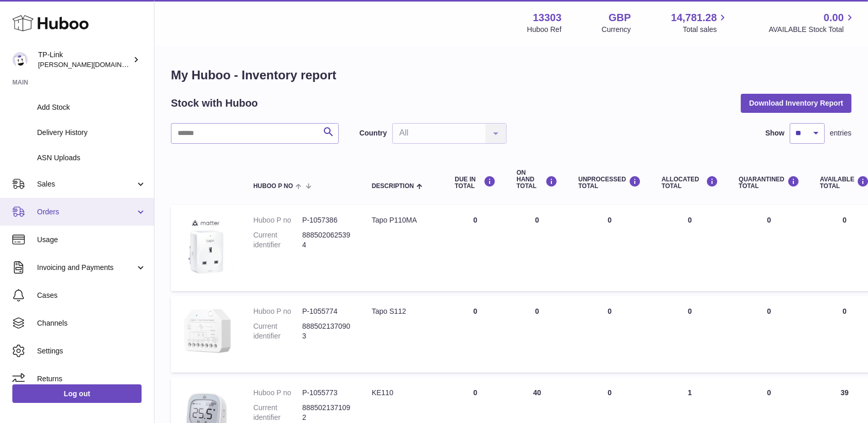 Image resolution: width=868 pixels, height=423 pixels. I want to click on span: Add Stock, so click(92, 107).